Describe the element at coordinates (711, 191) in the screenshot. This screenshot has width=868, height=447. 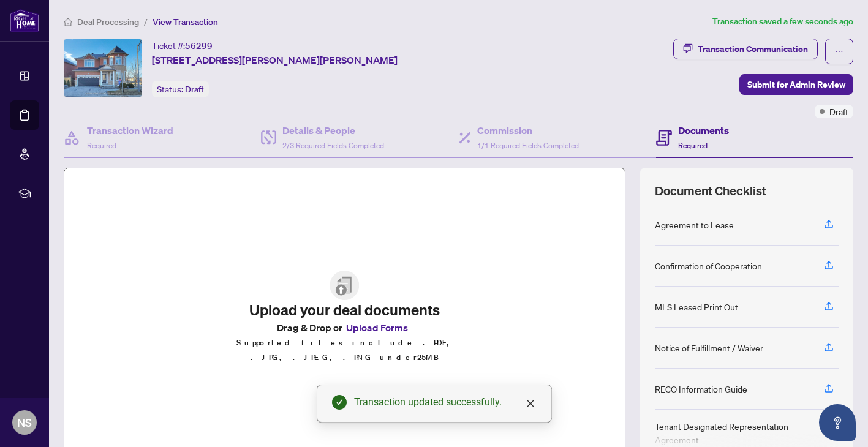
I see `span: Document Checklist` at that location.